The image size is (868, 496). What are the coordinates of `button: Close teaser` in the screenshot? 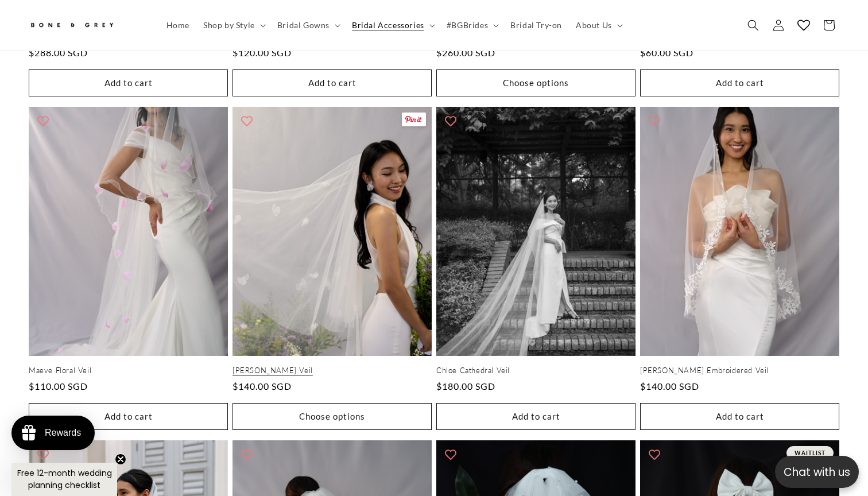 It's located at (121, 459).